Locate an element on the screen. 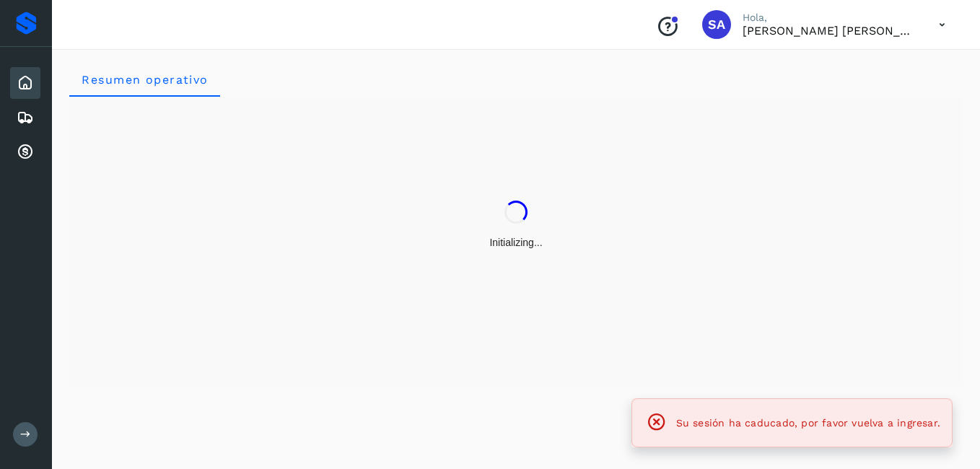 The height and width of the screenshot is (469, 980). span: Resumen operativo is located at coordinates (145, 80).